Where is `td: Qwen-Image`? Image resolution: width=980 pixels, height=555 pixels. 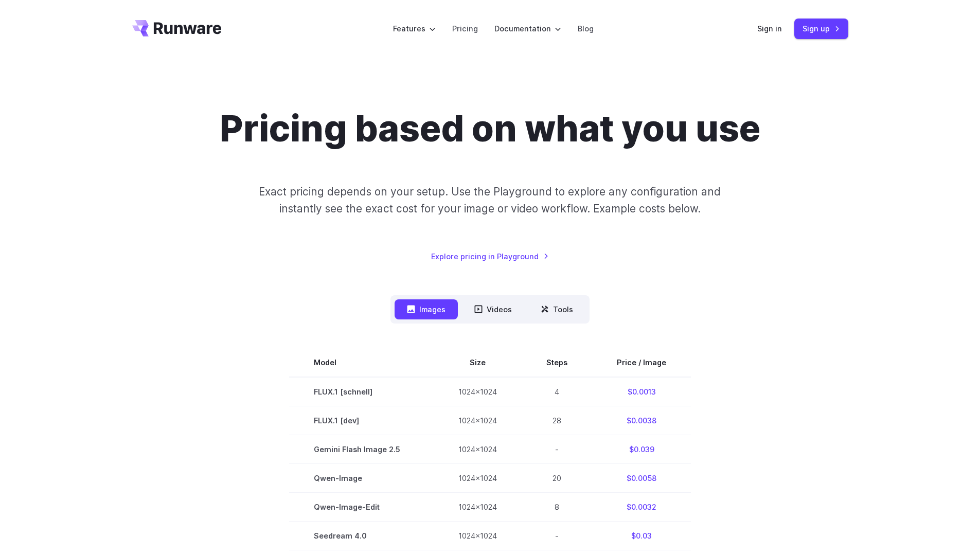 td: Qwen-Image is located at coordinates (361, 478).